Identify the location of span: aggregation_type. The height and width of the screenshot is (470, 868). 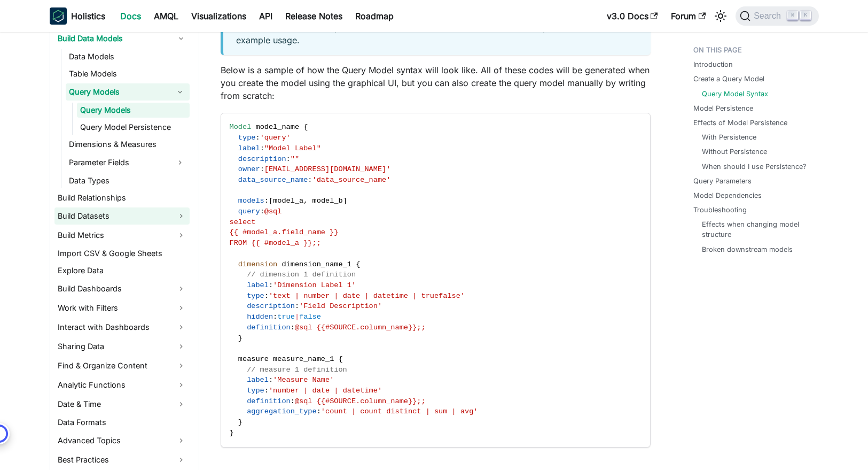
(282, 411).